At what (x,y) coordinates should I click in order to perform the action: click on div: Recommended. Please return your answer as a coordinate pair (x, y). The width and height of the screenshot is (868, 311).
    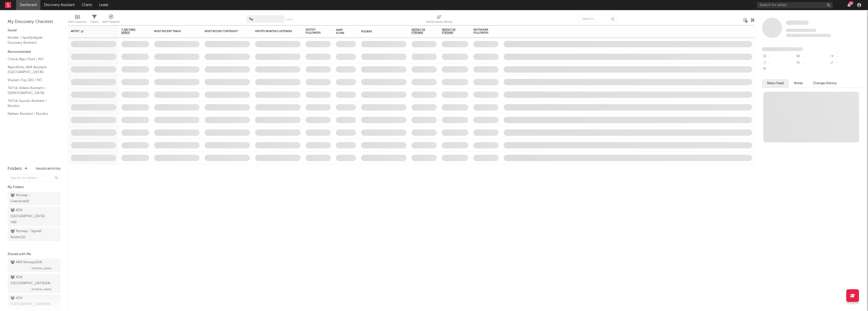
    Looking at the image, I should click on (34, 52).